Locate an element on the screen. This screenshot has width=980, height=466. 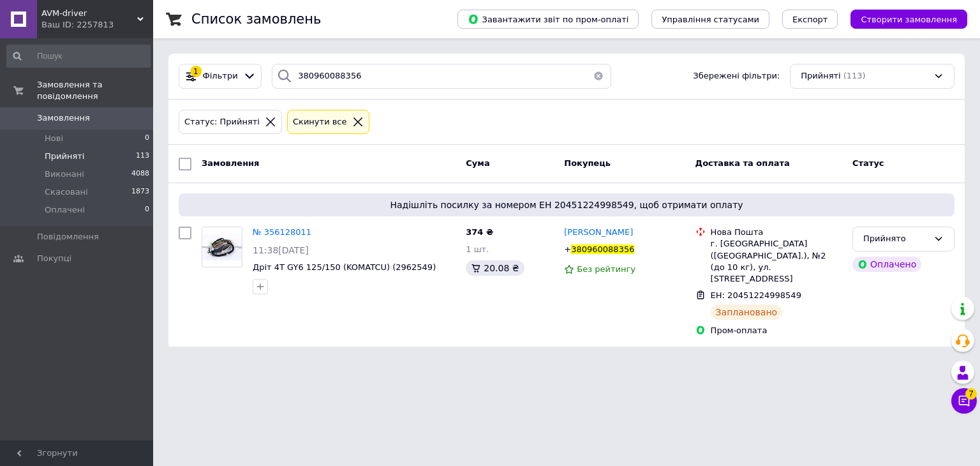
span: Cума is located at coordinates (477, 163).